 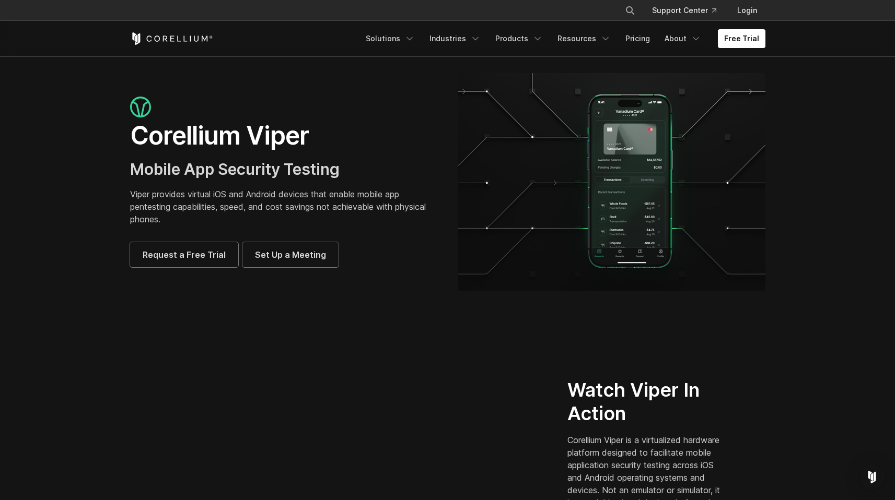 What do you see at coordinates (171, 39) in the screenshot?
I see `a: Corellium Home` at bounding box center [171, 39].